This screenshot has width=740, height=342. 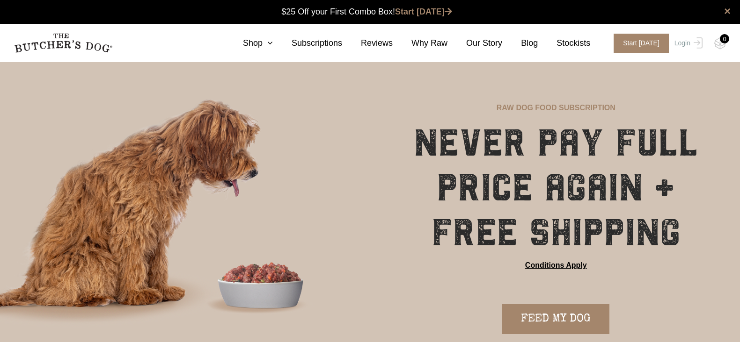 I want to click on a: close, so click(x=727, y=11).